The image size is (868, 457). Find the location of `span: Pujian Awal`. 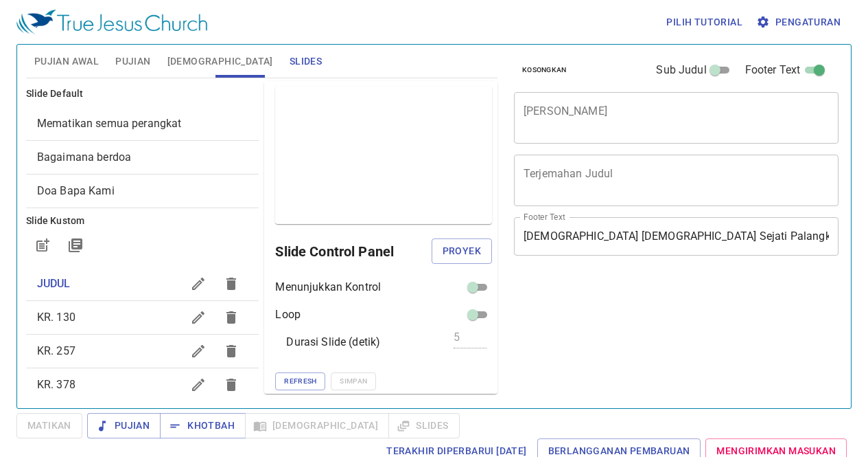

span: Pujian Awal is located at coordinates (66, 61).